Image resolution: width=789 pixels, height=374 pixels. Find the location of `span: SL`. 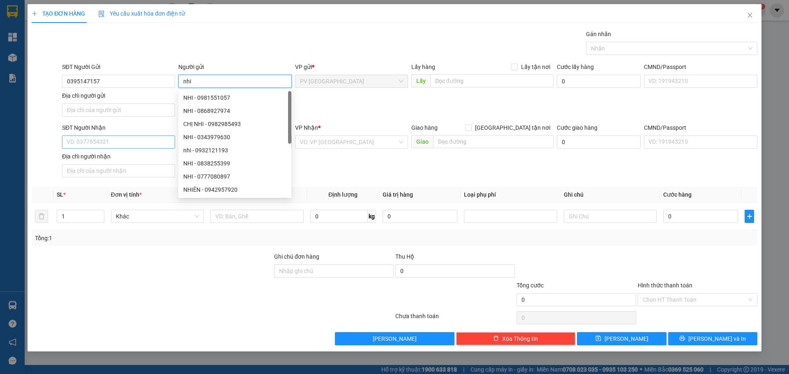

span: SL is located at coordinates (60, 195).